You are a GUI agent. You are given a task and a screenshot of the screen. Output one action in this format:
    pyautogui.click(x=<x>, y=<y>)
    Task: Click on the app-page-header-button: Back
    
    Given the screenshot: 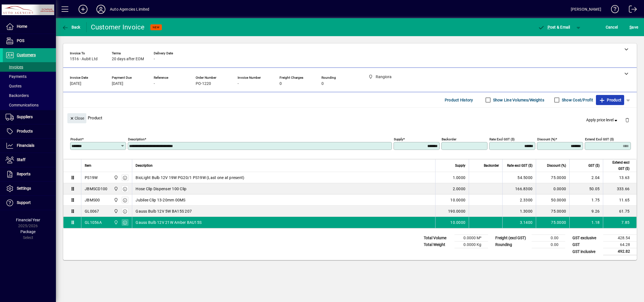 What is the action you would take?
    pyautogui.click(x=71, y=27)
    